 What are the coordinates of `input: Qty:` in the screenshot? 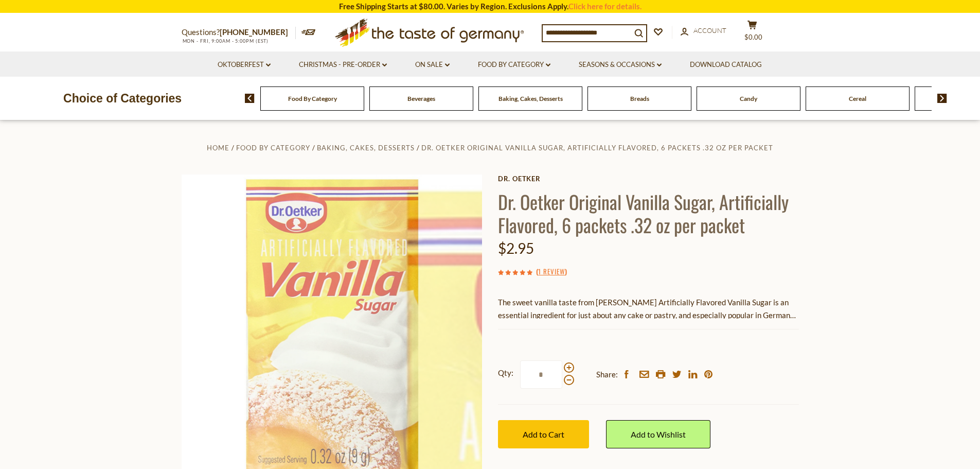 It's located at (541, 374).